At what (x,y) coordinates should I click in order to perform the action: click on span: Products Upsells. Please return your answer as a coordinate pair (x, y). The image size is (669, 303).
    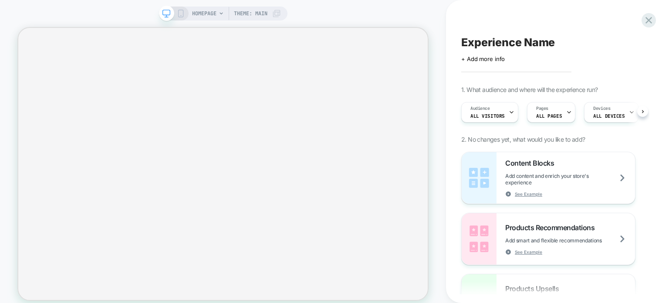
    Looking at the image, I should click on (534, 289).